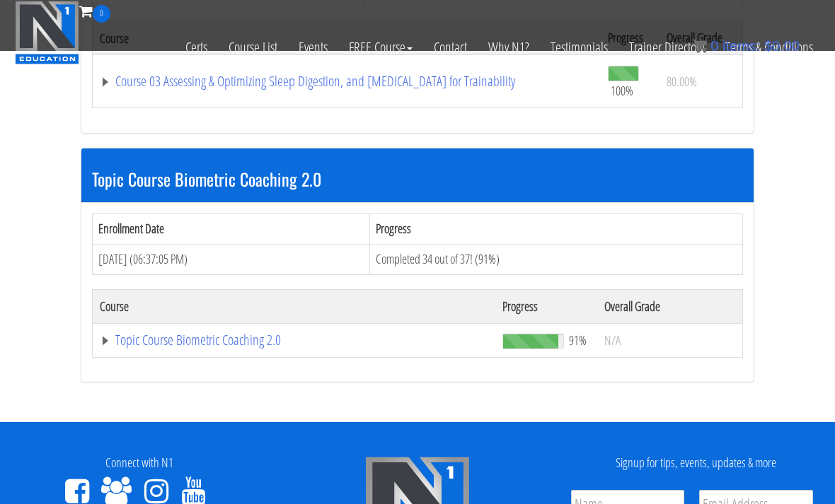  Describe the element at coordinates (700, 46) in the screenshot. I see `img: icon11.png` at that location.